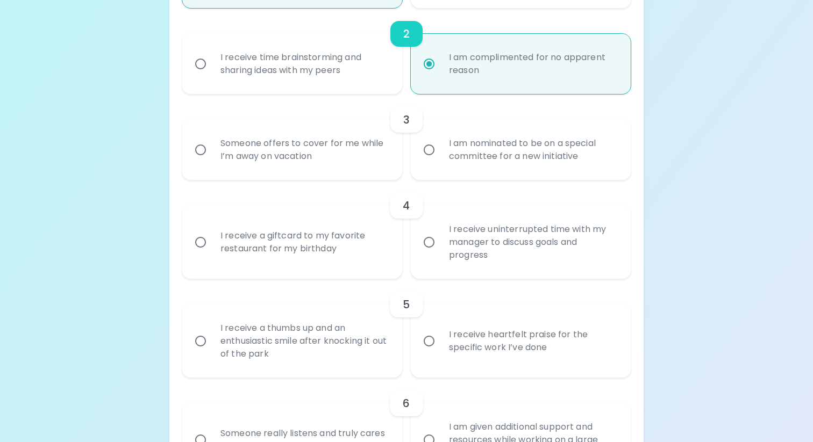 This screenshot has height=442, width=813. What do you see at coordinates (532, 341) in the screenshot?
I see `div: I receive heartfelt praise for the specific work I’ve done` at bounding box center [532, 341].